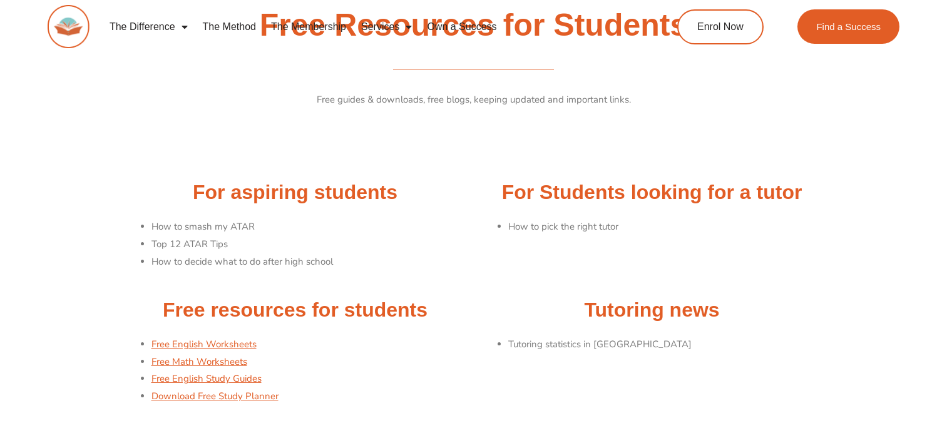 This screenshot has width=947, height=443. What do you see at coordinates (148, 27) in the screenshot?
I see `a: The Difference` at bounding box center [148, 27].